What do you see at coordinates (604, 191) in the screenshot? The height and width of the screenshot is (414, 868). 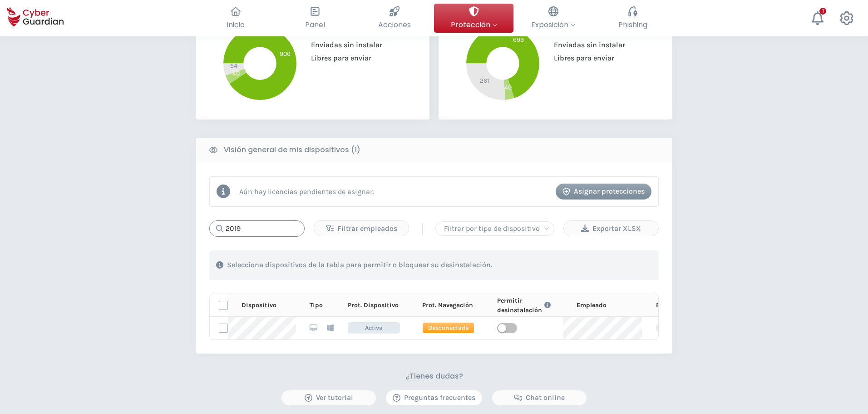 I see `div: Asignar protecciones` at bounding box center [604, 191].